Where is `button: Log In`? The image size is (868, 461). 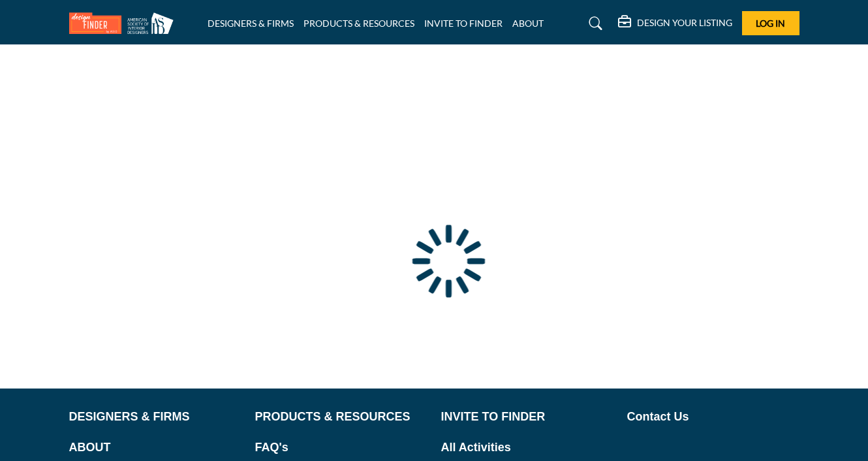 button: Log In is located at coordinates (771, 23).